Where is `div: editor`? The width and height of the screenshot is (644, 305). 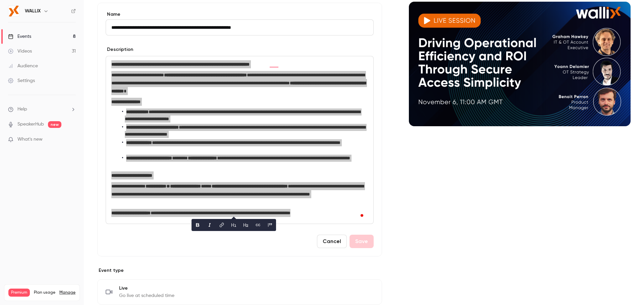
div: editor is located at coordinates (240, 140).